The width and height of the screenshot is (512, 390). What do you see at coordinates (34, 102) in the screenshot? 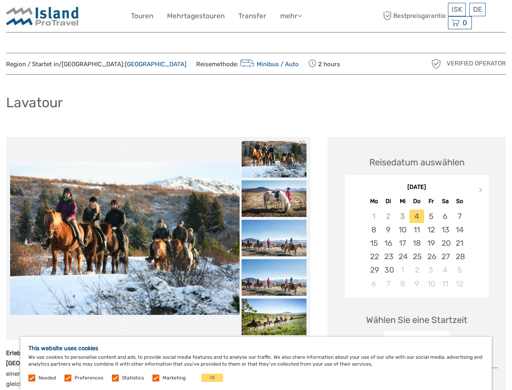
I see `h1: Lavatour` at bounding box center [34, 102].